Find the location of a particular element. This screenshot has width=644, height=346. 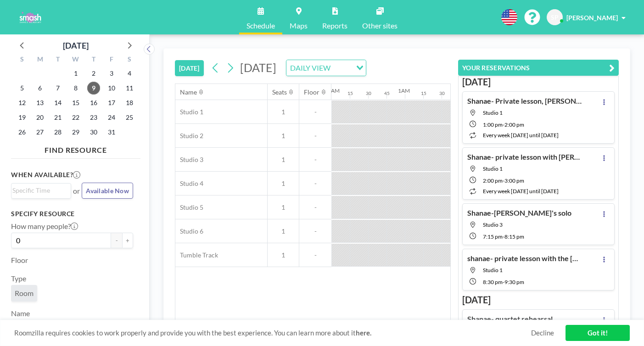

span: Thursday, October 2, 2025 is located at coordinates (94, 73).